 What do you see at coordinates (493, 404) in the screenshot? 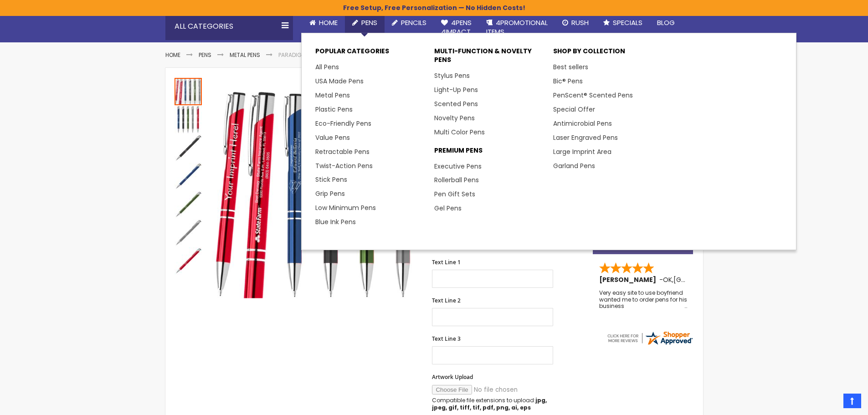
I see `p: Compatible file extensions to upload:` at bounding box center [493, 404].